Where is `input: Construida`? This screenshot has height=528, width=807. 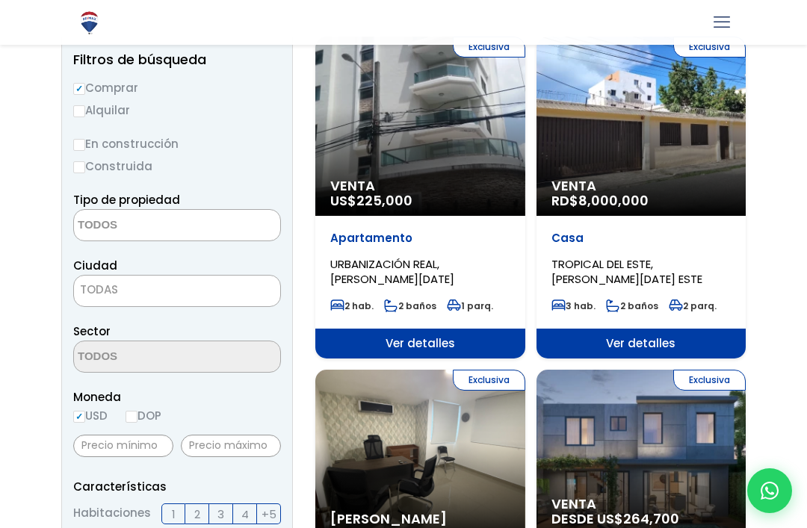 input: Construida is located at coordinates (79, 167).